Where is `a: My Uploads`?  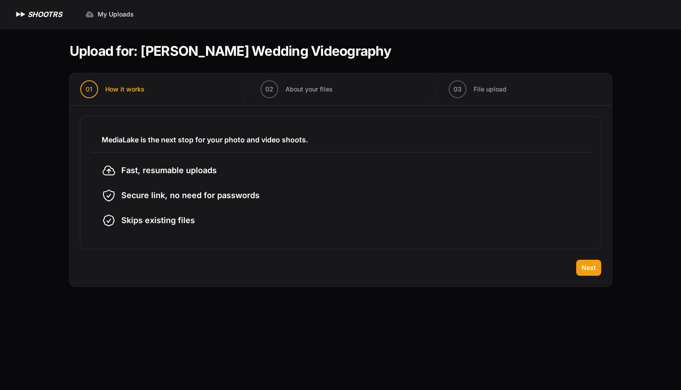 a: My Uploads is located at coordinates (109, 14).